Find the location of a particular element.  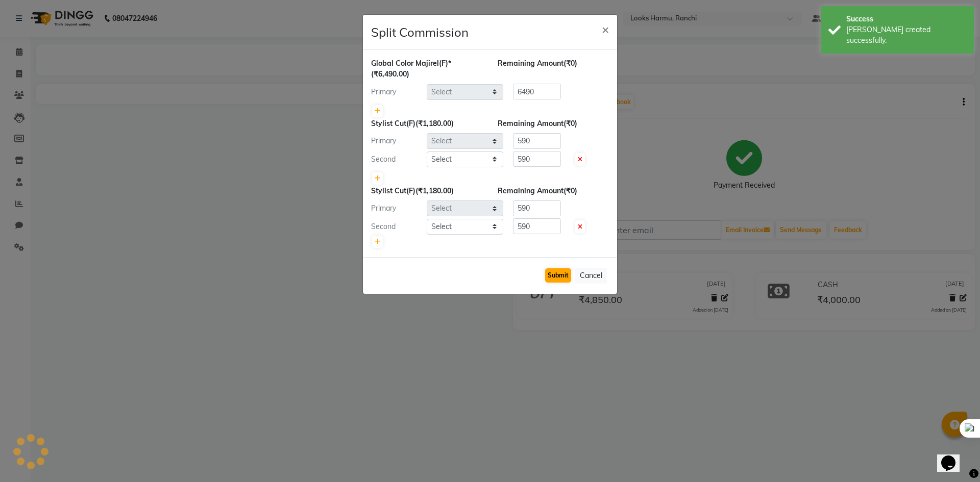

button: Submit is located at coordinates (558, 275).